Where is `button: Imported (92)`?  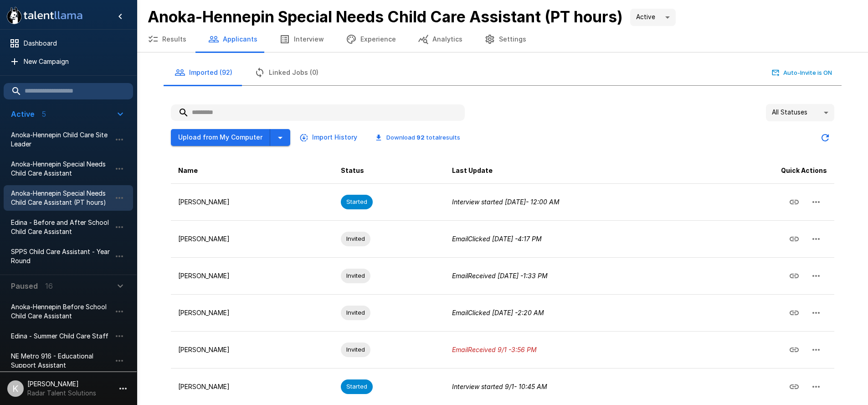 button: Imported (92) is located at coordinates (203, 72).